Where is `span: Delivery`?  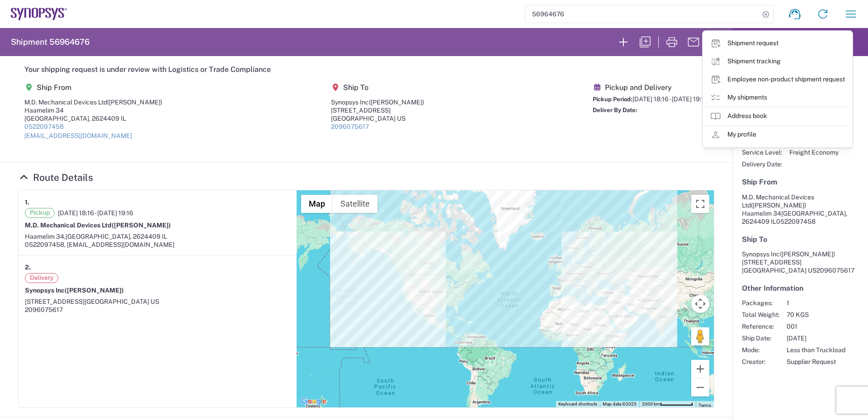
span: Delivery is located at coordinates (41, 278).